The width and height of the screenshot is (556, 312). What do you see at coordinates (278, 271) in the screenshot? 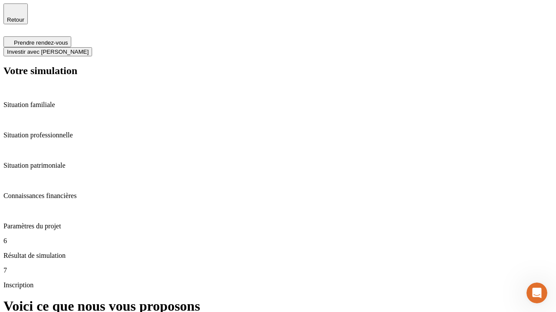
I see `p: 7` at bounding box center [278, 271].